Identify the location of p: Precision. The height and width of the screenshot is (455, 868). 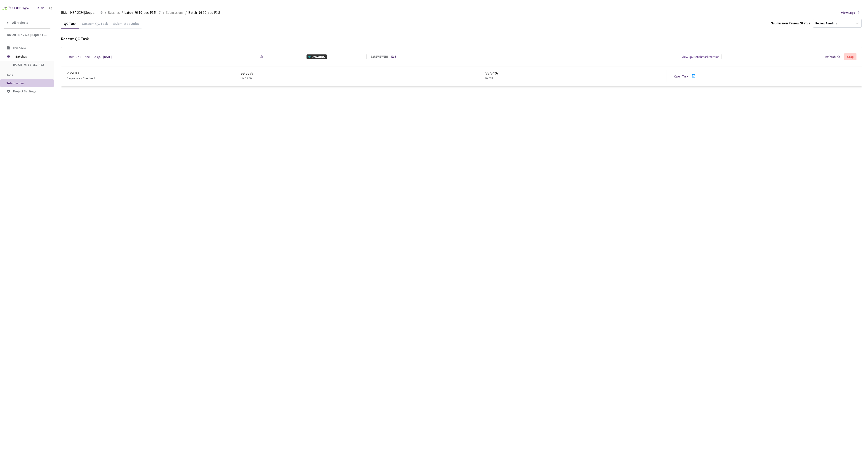
(246, 78).